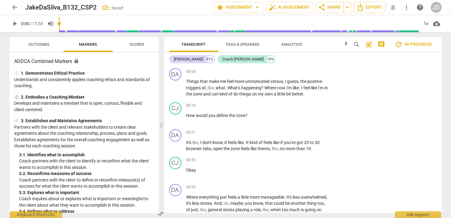  I want to click on span: and, so click(207, 94).